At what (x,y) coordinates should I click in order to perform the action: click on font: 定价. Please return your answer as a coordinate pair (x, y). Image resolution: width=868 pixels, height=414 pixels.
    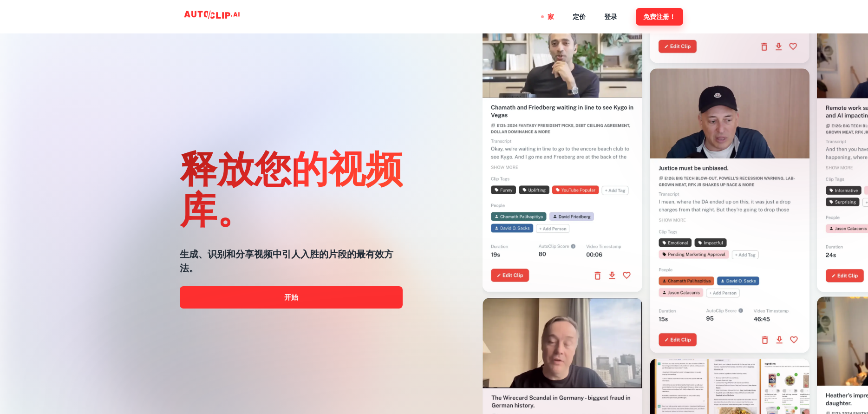
    Looking at the image, I should click on (579, 17).